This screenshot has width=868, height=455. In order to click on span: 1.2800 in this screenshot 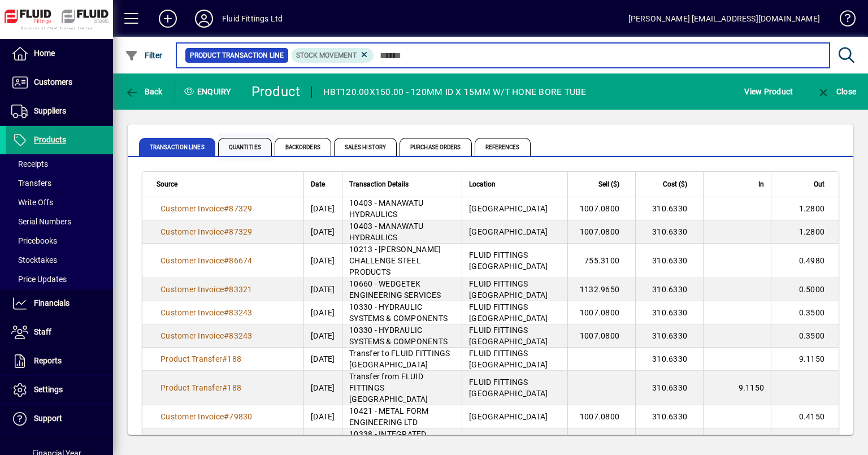, I will do `click(812, 232)`.